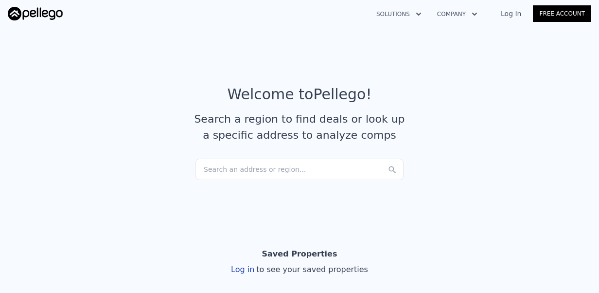  I want to click on div: Welcome to Pellego !, so click(299, 94).